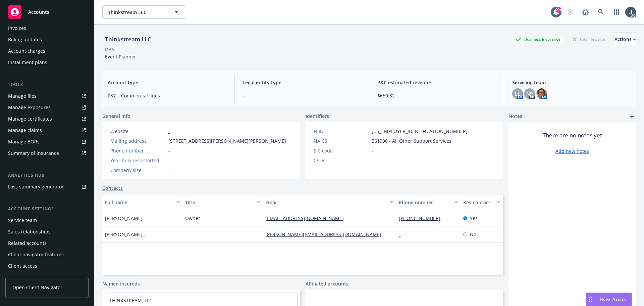 The width and height of the screenshot is (644, 306). Describe the element at coordinates (437, 95) in the screenshot. I see `span: $650.32` at that location.